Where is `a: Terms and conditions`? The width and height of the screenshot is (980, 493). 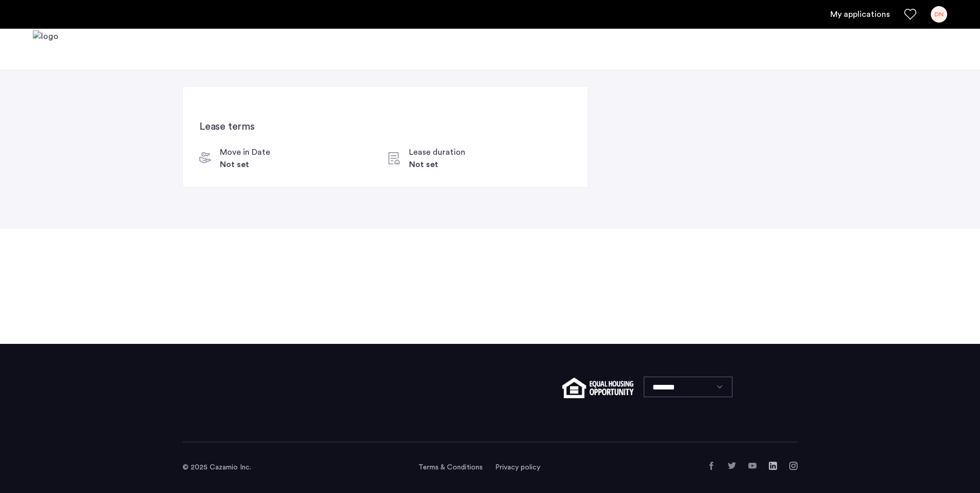 a: Terms and conditions is located at coordinates (450, 467).